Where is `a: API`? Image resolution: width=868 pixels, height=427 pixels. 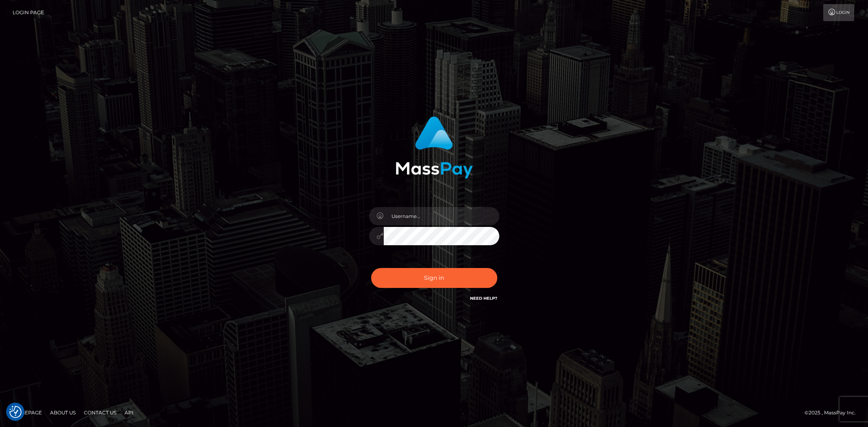
a: API is located at coordinates (129, 412).